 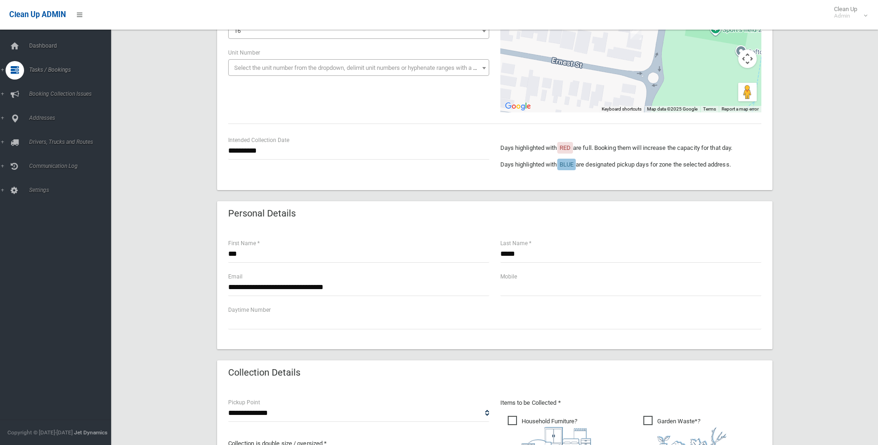 What do you see at coordinates (518, 106) in the screenshot?
I see `a: Open this area in Google Maps (opens a new window)` at bounding box center [518, 106].